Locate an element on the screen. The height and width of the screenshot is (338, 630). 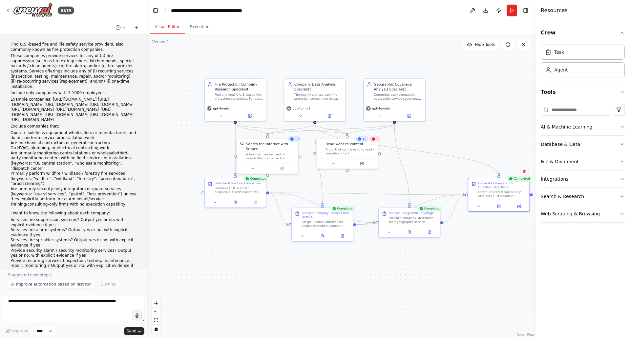
h4: Resources is located at coordinates (554, 10).